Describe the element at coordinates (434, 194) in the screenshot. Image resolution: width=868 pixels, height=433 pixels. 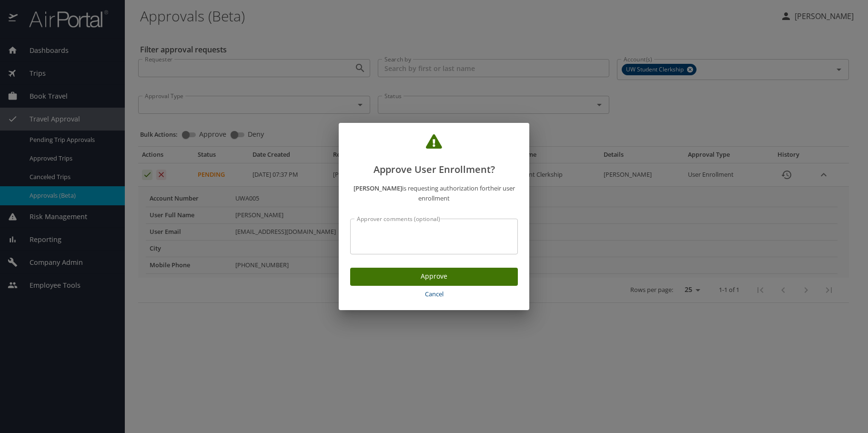
I see `p: is requesting authorization for their user enrollment` at that location.